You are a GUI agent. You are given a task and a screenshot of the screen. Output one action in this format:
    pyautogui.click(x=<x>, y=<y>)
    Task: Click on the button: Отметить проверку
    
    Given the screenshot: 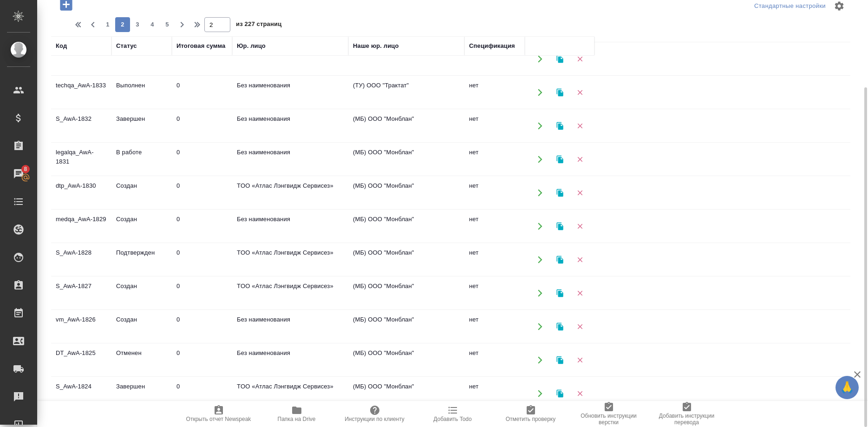 What is the action you would take?
    pyautogui.click(x=531, y=414)
    